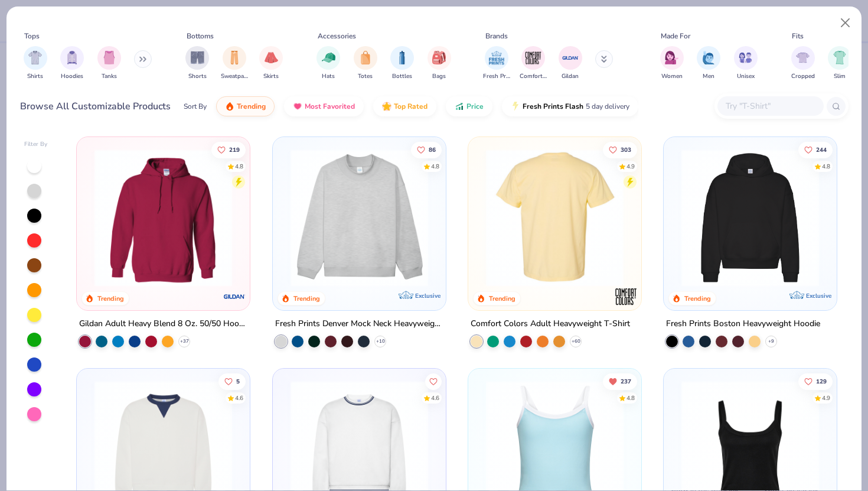  What do you see at coordinates (109, 57) in the screenshot?
I see `img: Tanks Image` at bounding box center [109, 57].